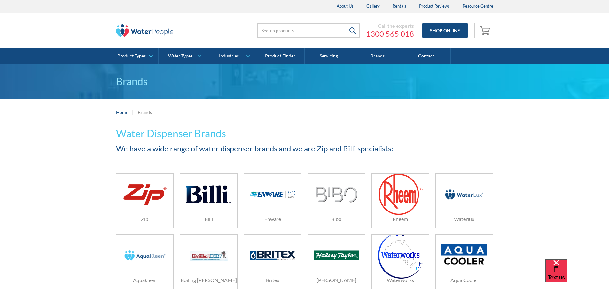 Image resolution: width=609 pixels, height=291 pixels. I want to click on a: Brands, so click(378, 56).